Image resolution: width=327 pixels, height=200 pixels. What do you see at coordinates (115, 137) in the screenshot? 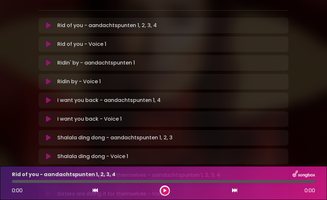
I see `p: Shalala ding dong - aandachtspunten 1, 2, 3` at bounding box center [115, 137].